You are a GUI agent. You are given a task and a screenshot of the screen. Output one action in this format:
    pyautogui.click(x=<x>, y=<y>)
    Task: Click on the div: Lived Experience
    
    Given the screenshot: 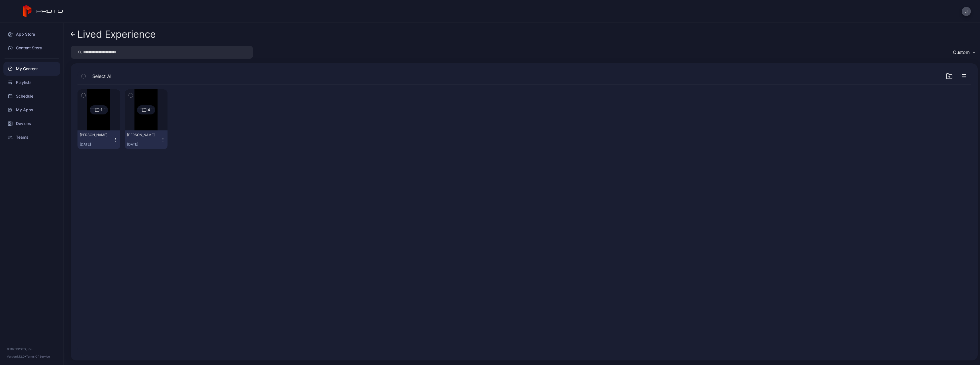 What is the action you would take?
    pyautogui.click(x=117, y=34)
    